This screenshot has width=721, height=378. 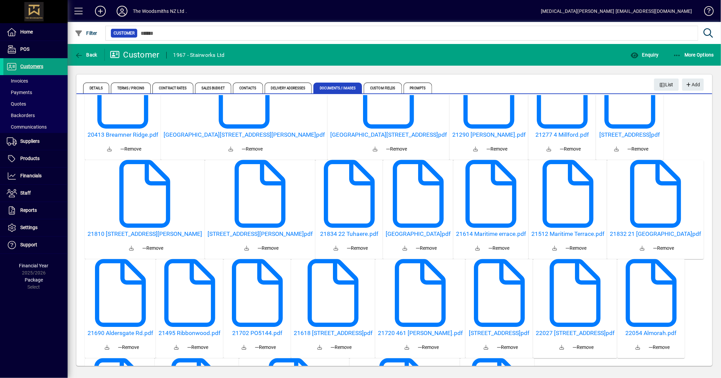 I want to click on a: Reports, so click(x=36, y=210).